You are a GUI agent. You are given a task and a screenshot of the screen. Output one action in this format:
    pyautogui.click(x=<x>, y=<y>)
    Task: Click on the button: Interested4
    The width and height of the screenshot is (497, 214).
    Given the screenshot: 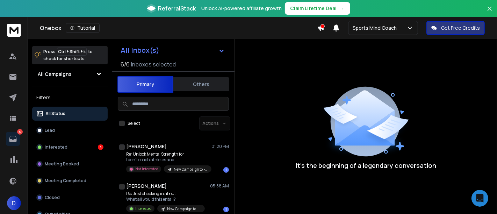 What is the action you would take?
    pyautogui.click(x=70, y=147)
    